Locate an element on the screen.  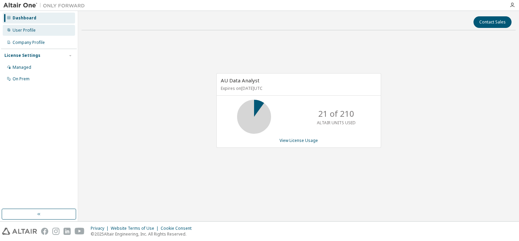
div: License Settings is located at coordinates (22, 55).